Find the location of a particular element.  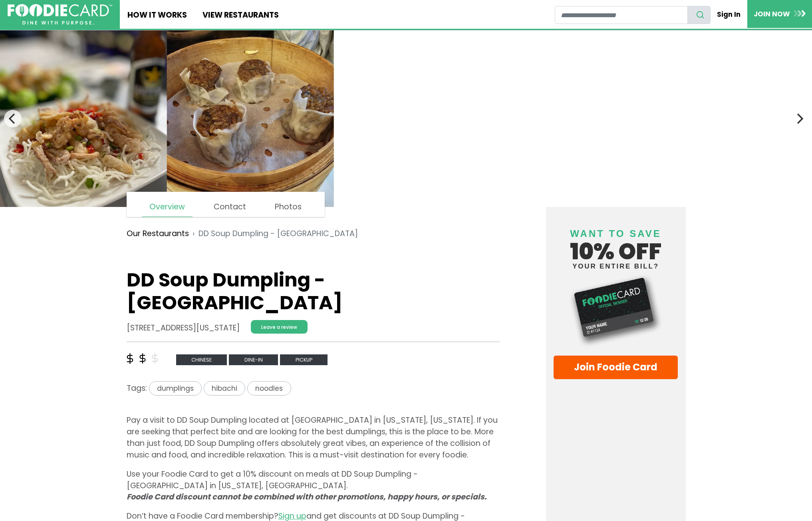

a: Pickup is located at coordinates (304, 359).